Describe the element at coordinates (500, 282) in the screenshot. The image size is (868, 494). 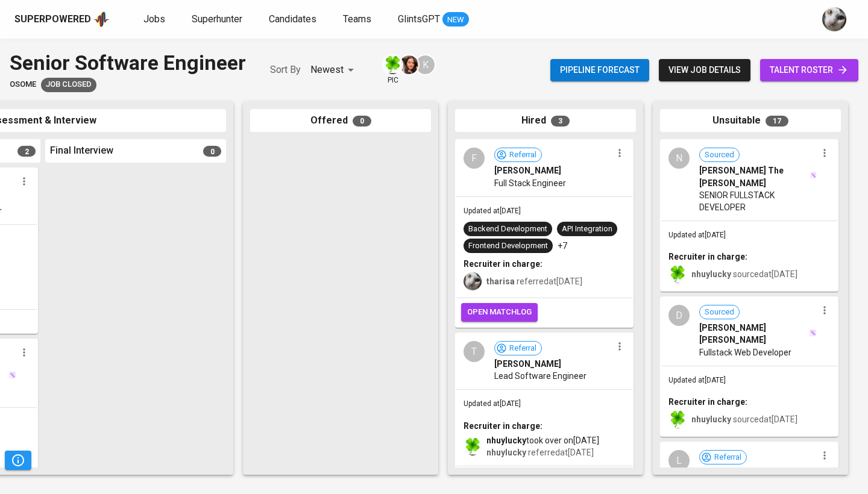
I see `b: tharisa` at that location.